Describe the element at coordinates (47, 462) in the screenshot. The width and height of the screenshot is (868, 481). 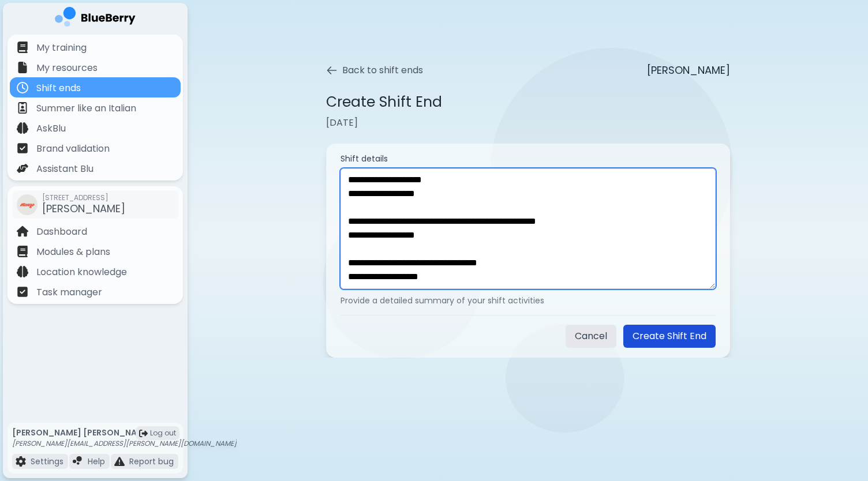
I see `p: Settings` at that location.